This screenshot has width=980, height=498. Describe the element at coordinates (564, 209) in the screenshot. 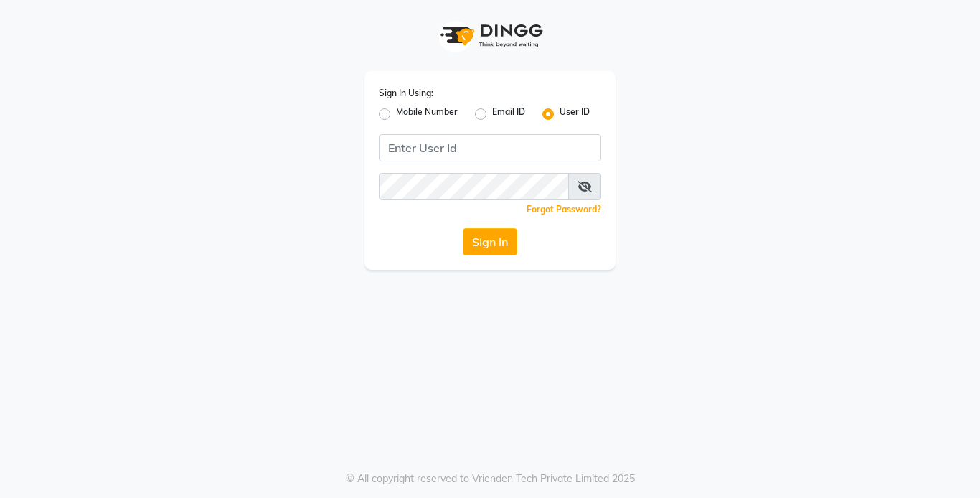

I see `a: Forgot Password?` at that location.